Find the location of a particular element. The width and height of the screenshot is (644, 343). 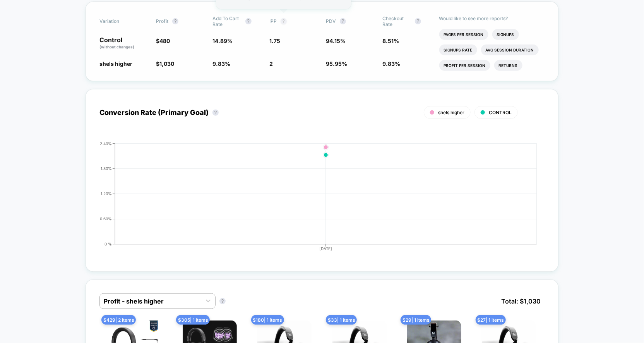

span: 8.51 % is located at coordinates (391, 40).